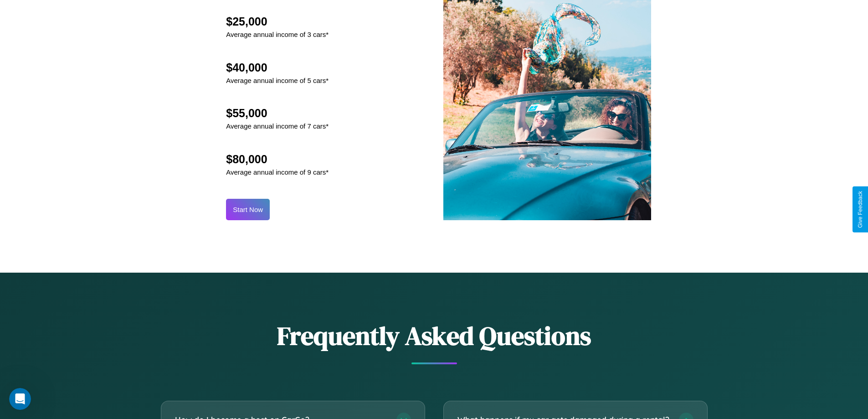 The height and width of the screenshot is (419, 868). Describe the element at coordinates (860, 209) in the screenshot. I see `div: Give Feedback` at that location.